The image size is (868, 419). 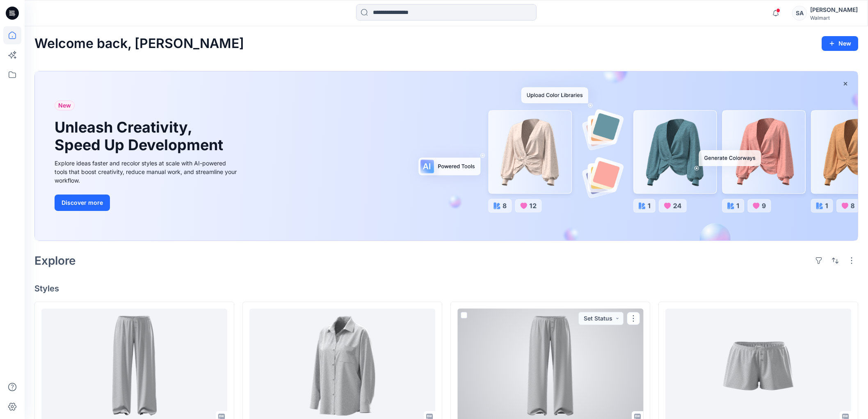 I want to click on h2: Explore, so click(x=55, y=260).